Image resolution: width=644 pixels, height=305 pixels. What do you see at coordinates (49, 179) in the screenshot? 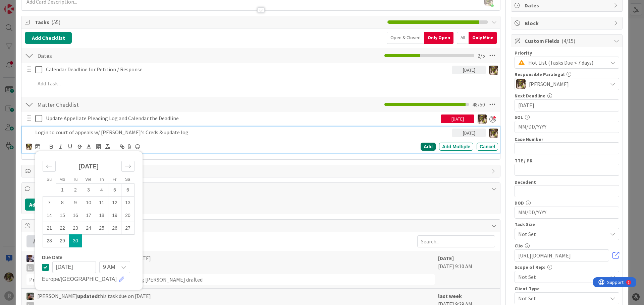
I see `small: Su` at bounding box center [49, 179].